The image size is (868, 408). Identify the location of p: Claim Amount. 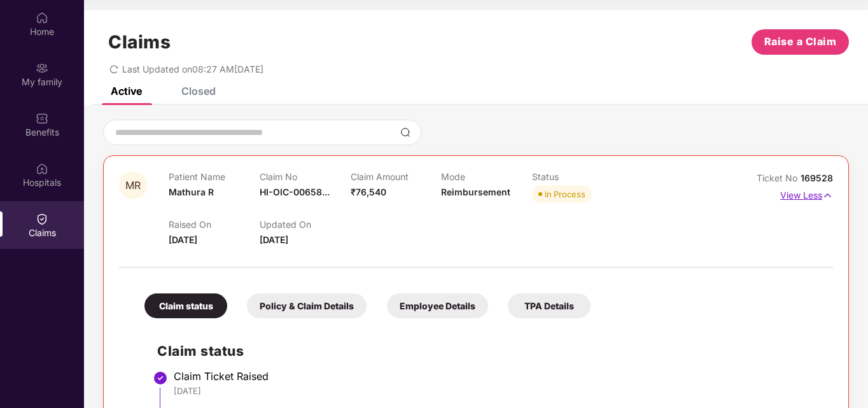
(396, 176).